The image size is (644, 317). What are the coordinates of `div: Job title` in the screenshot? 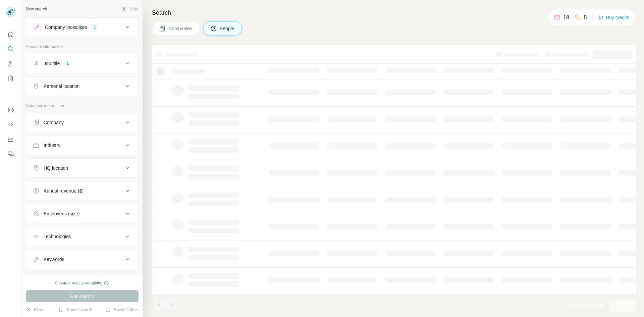 It's located at (52, 63).